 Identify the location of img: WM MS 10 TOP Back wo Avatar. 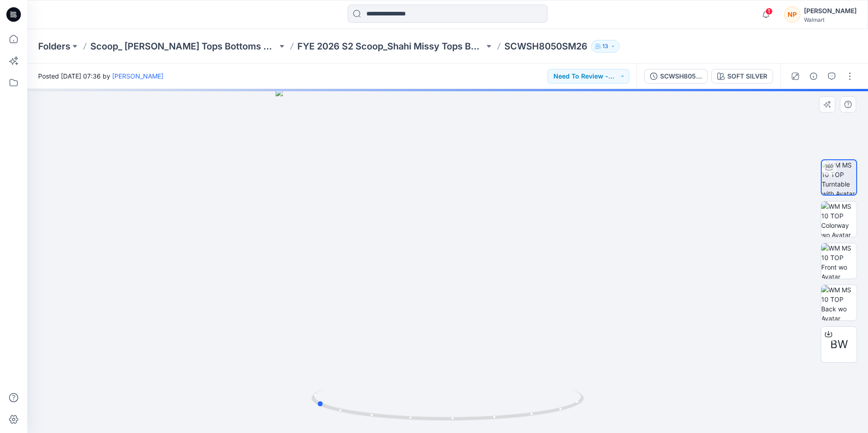
(839, 303).